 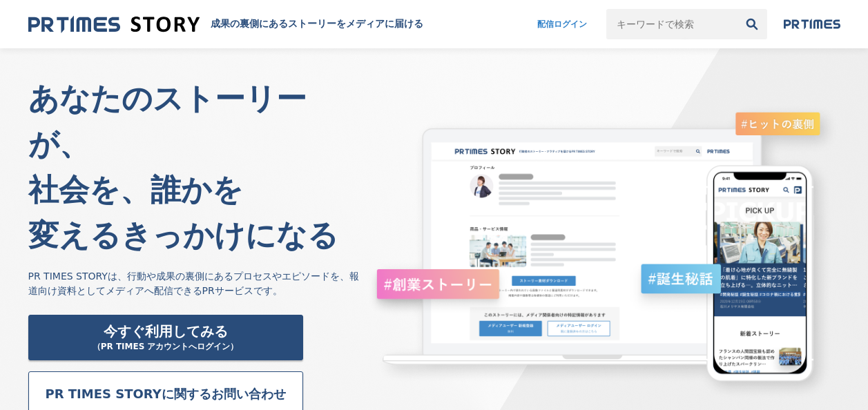 I want to click on img: story-top, so click(x=604, y=252).